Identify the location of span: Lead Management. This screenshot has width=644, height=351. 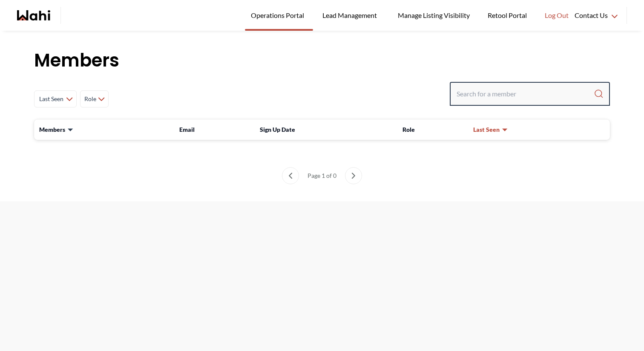
(351, 15).